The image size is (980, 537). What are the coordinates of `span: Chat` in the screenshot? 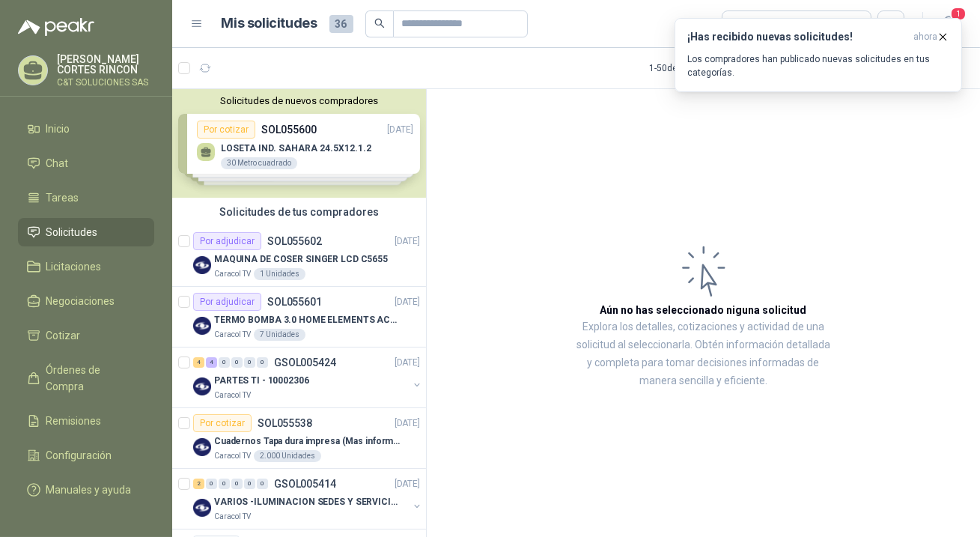 It's located at (58, 163).